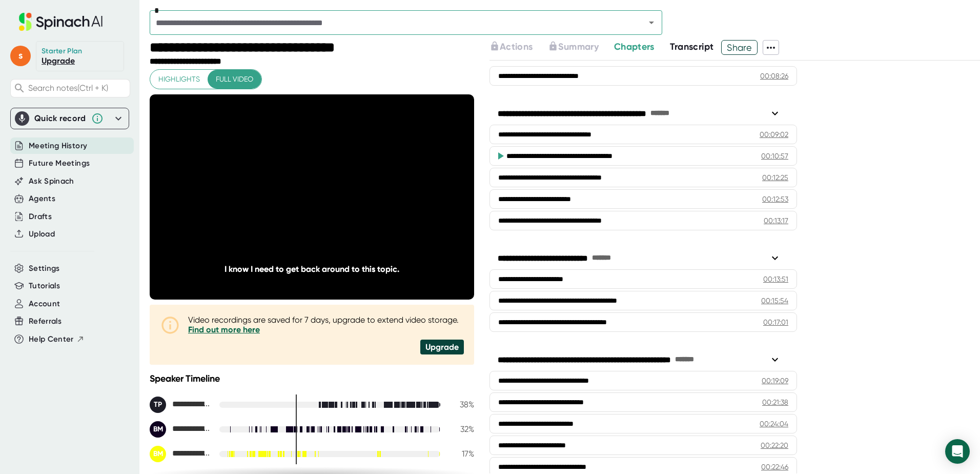  What do you see at coordinates (45, 321) in the screenshot?
I see `span: Referrals` at bounding box center [45, 321].